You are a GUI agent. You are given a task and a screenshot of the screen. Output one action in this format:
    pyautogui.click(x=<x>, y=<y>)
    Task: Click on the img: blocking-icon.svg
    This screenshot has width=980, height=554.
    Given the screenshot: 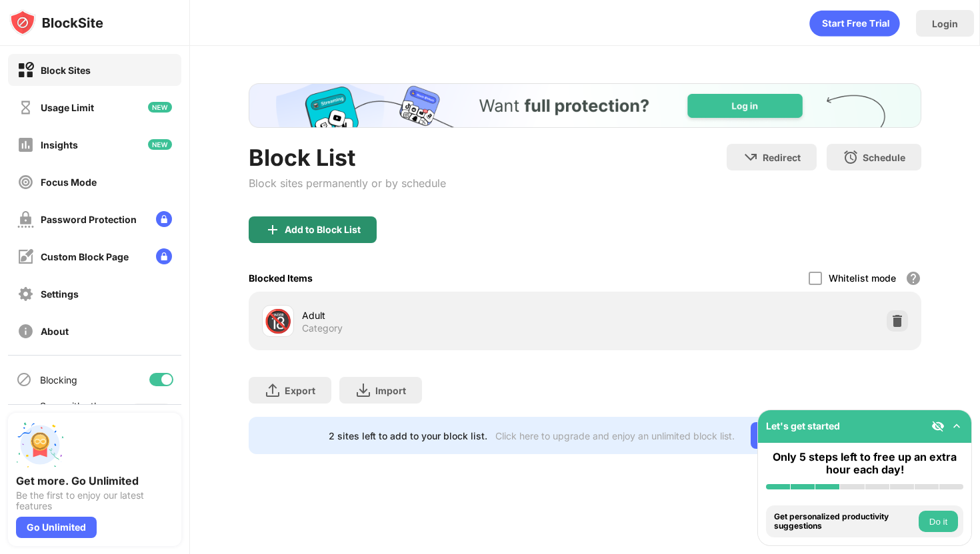 What is the action you would take?
    pyautogui.click(x=24, y=380)
    